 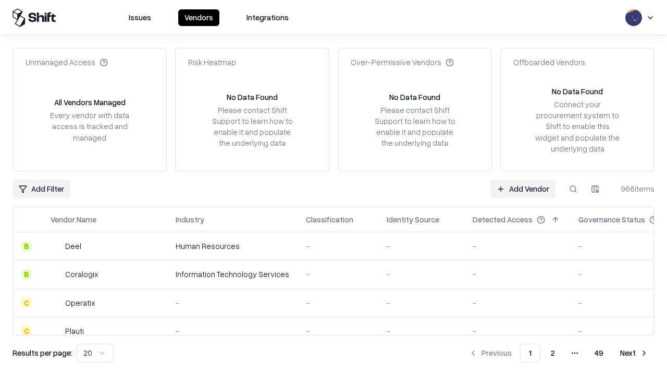 I want to click on div: Plauti, so click(x=75, y=331).